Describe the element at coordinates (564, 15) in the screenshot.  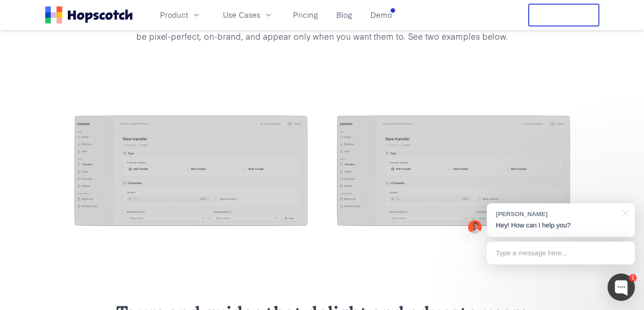
I see `a: Free Trial` at that location.